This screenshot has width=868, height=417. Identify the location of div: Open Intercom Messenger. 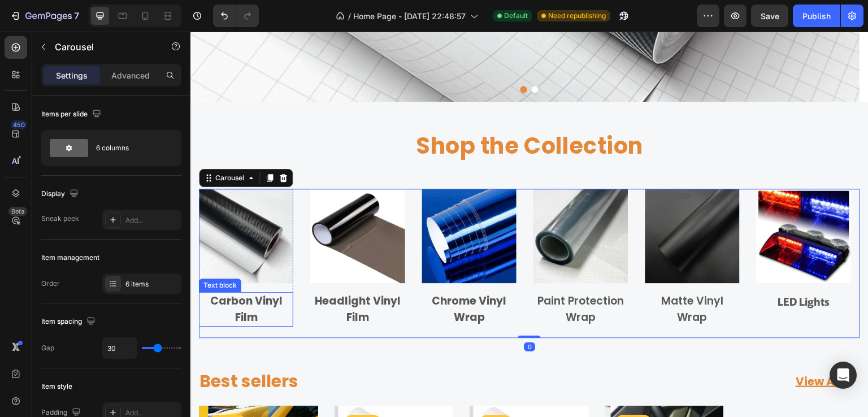
(844, 375).